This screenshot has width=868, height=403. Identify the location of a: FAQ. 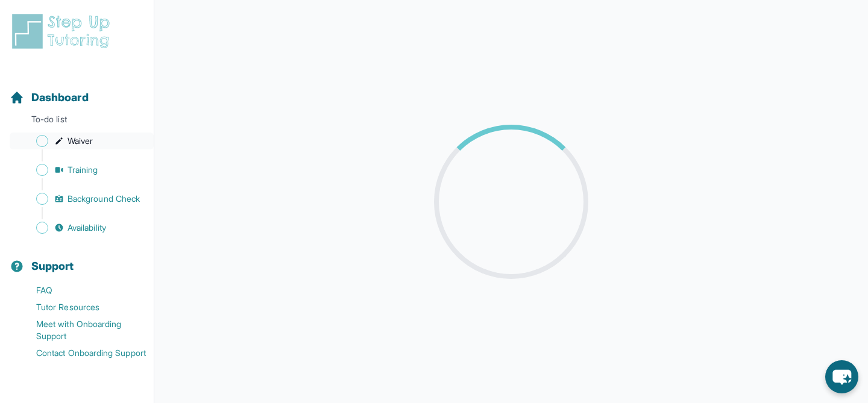
(82, 290).